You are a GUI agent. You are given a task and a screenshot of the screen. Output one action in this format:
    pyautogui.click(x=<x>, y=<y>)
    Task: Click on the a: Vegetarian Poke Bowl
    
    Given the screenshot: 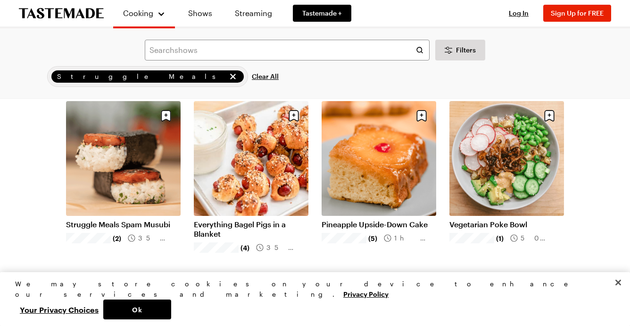 What is the action you would take?
    pyautogui.click(x=507, y=224)
    